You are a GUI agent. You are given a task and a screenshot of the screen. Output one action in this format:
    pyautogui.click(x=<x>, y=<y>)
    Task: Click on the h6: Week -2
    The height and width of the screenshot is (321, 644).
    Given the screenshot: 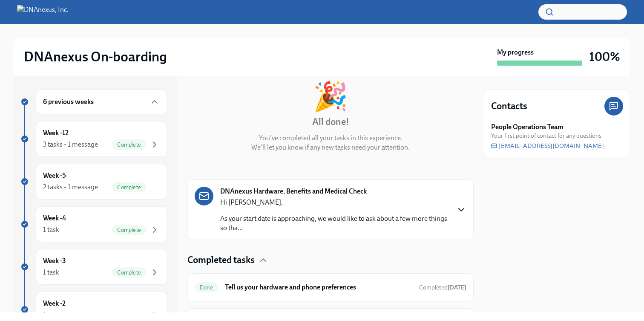 What is the action you would take?
    pyautogui.click(x=54, y=304)
    